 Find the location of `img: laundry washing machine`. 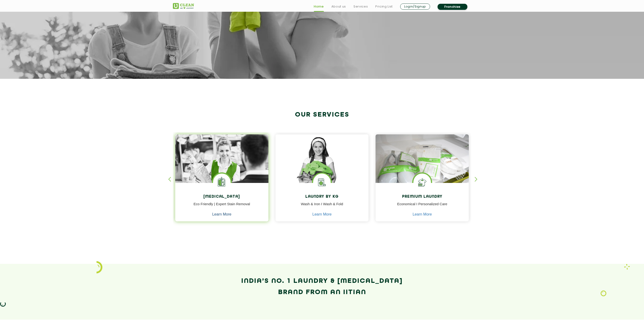

img: laundry washing machine is located at coordinates (322, 182).